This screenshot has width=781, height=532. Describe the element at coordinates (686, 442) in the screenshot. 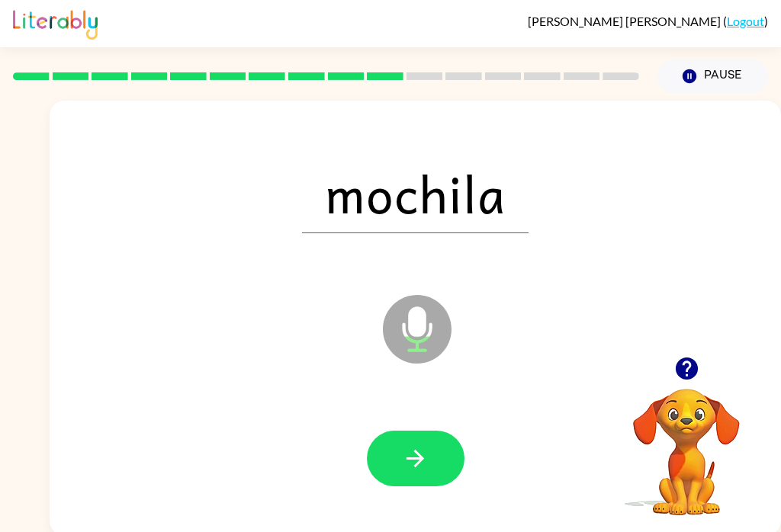

I see `video: Your browser must support playing .mp4 files to use Literably. Please try using another browser.` at that location.